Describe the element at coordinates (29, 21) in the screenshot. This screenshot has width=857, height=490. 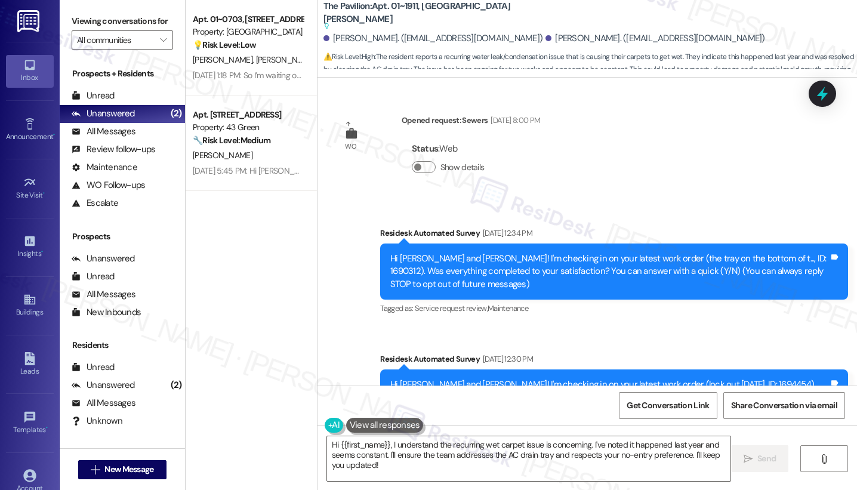
I see `img: ResiDesk Logo` at that location.